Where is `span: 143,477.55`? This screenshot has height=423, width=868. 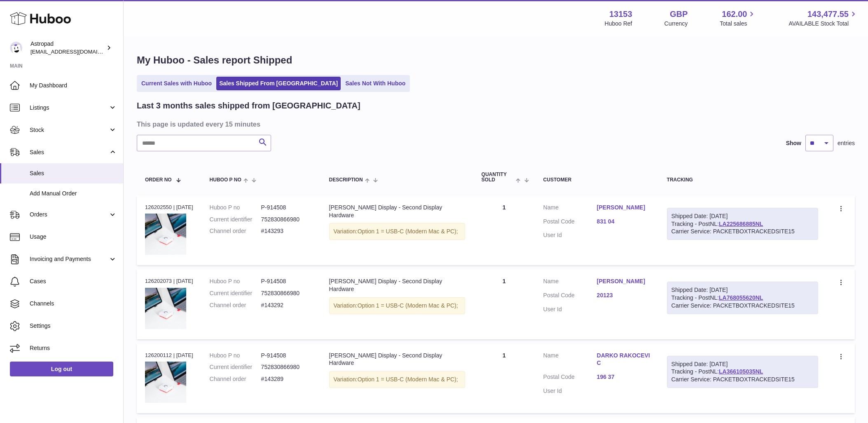 span: 143,477.55 is located at coordinates (828, 14).